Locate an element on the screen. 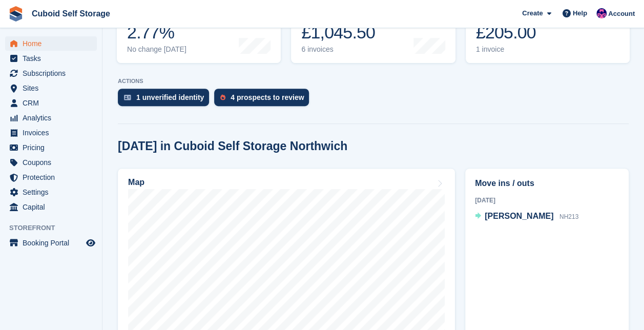  img: Gurpreet Dev is located at coordinates (601, 13).